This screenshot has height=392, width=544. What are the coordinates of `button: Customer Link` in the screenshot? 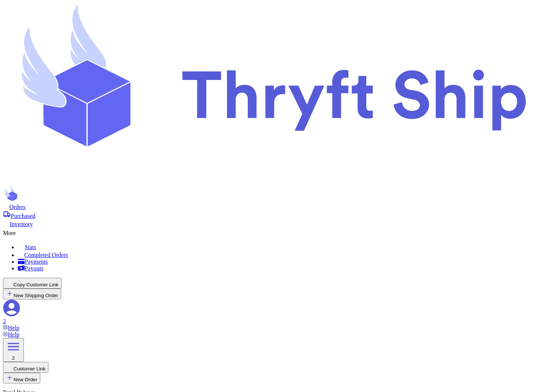 It's located at (26, 367).